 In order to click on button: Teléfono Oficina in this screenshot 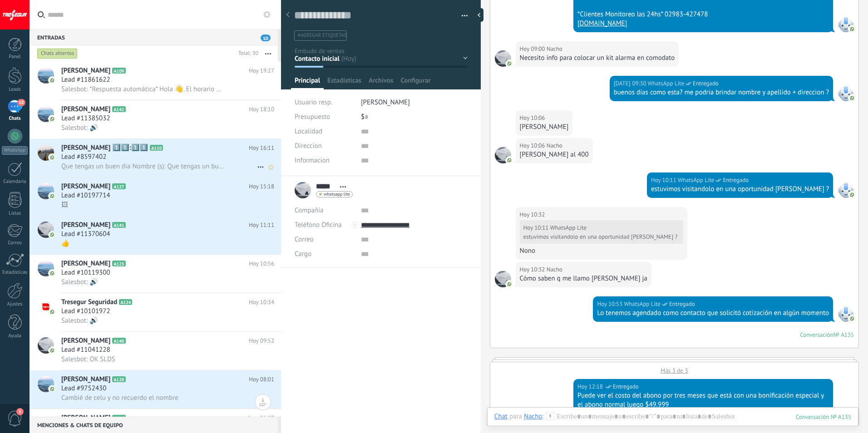, I will do `click(319, 226)`.